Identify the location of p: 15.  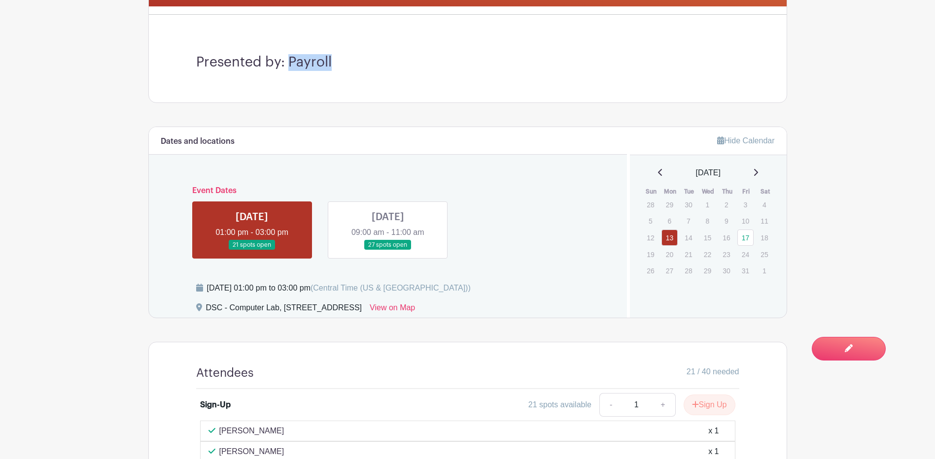
(707, 237).